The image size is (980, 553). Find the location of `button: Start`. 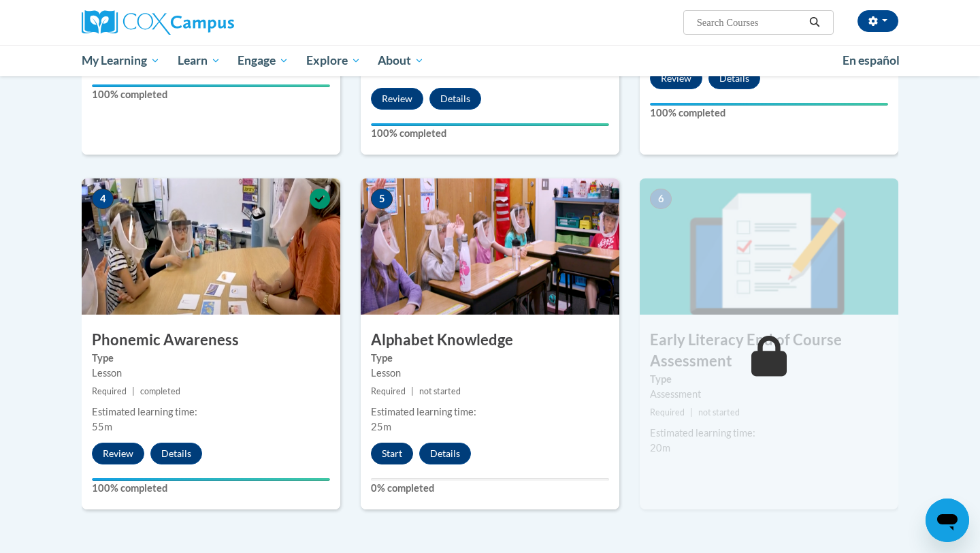

button: Start is located at coordinates (392, 454).